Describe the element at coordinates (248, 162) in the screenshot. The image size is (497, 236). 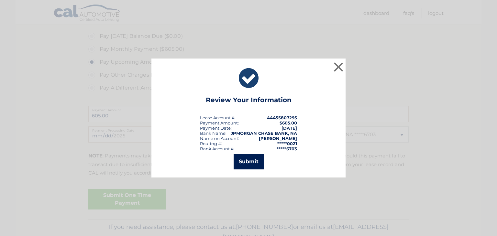
I see `button: Submit` at that location.